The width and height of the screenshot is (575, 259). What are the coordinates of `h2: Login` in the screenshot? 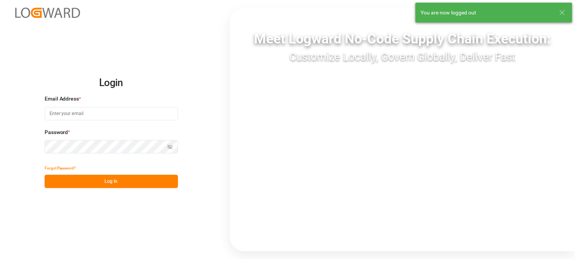 It's located at (111, 83).